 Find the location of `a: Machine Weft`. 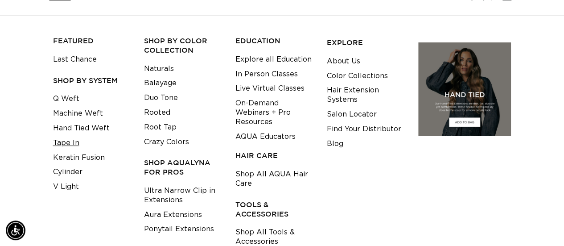

a: Machine Weft is located at coordinates (78, 113).